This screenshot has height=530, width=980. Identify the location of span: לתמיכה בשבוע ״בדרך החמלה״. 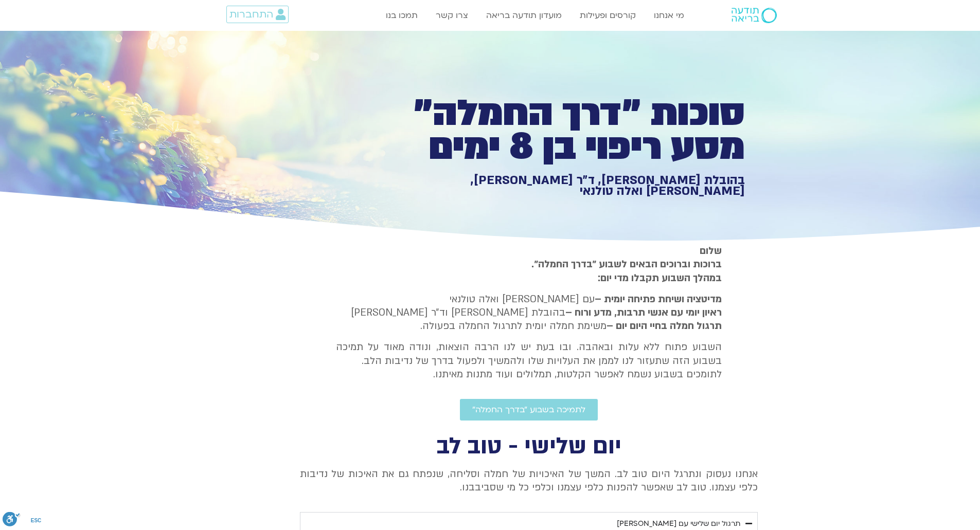
(529, 410).